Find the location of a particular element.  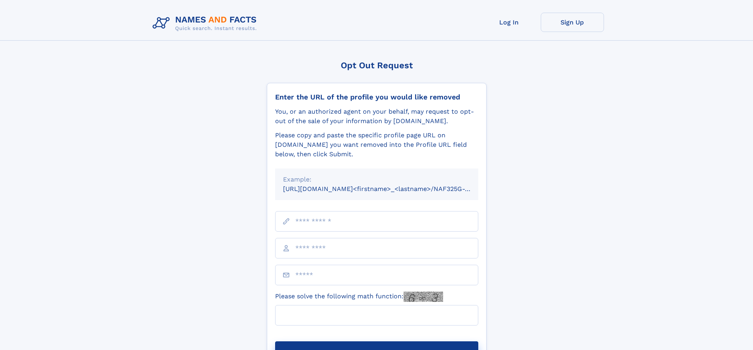

div: You, or an authorized agent on your behalf, may request to opt-out of the sale of your informatio... is located at coordinates (376, 117).